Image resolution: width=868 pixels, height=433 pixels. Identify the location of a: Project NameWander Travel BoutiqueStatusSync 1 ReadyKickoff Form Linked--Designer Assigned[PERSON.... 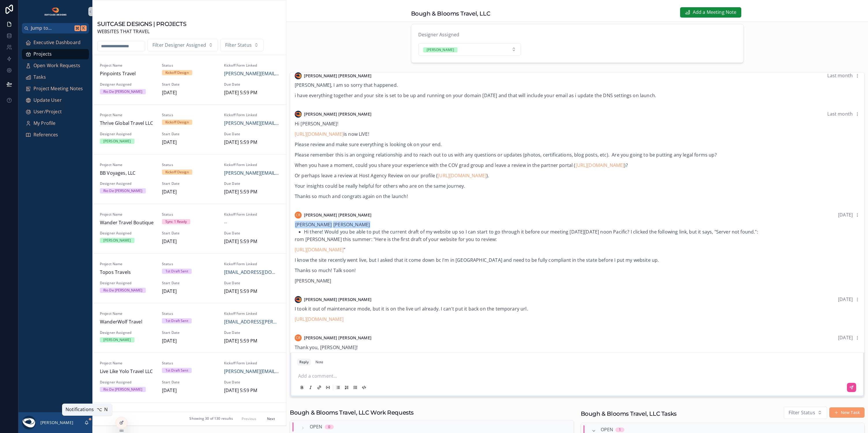
(189, 229).